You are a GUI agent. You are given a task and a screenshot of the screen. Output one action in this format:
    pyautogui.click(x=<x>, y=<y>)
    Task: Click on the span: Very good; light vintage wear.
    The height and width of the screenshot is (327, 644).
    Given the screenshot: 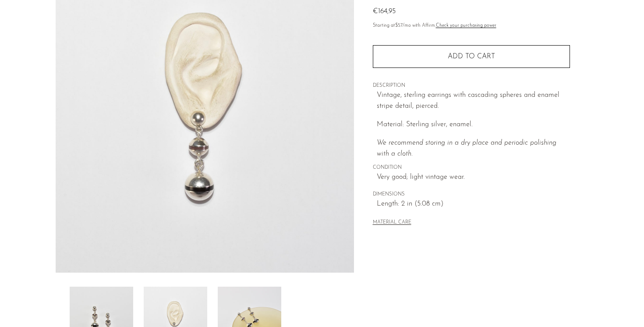 What is the action you would take?
    pyautogui.click(x=474, y=178)
    